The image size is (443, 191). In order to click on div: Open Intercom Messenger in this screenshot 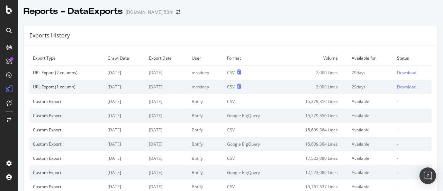, I will do `click(428, 175)`.